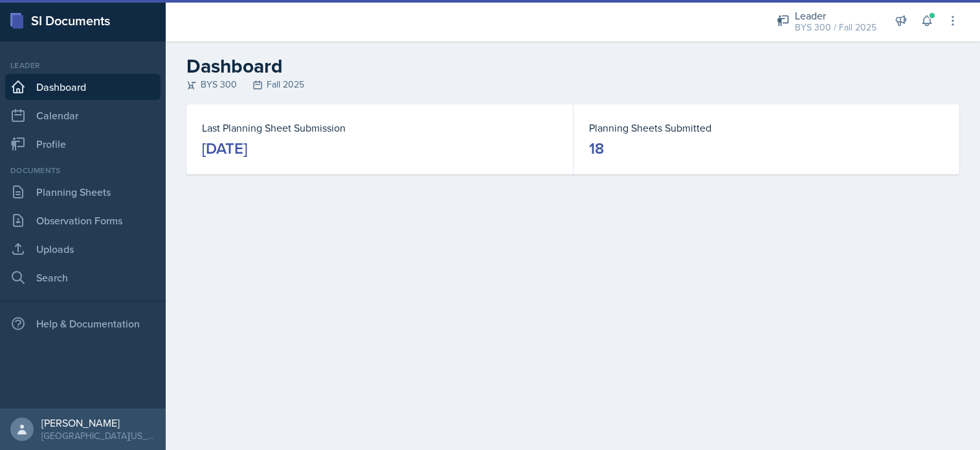 The width and height of the screenshot is (980, 450). I want to click on a: Calendar, so click(83, 115).